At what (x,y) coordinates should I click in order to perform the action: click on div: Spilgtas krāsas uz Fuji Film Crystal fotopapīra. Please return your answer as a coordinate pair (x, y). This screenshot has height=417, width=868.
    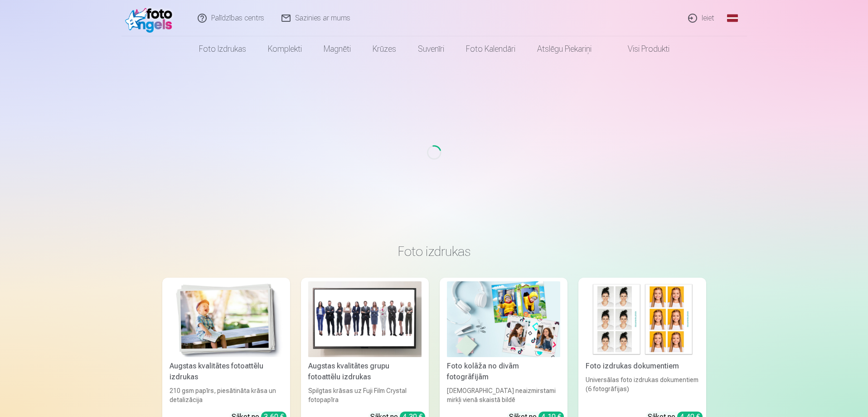
    Looking at the image, I should click on (365, 395).